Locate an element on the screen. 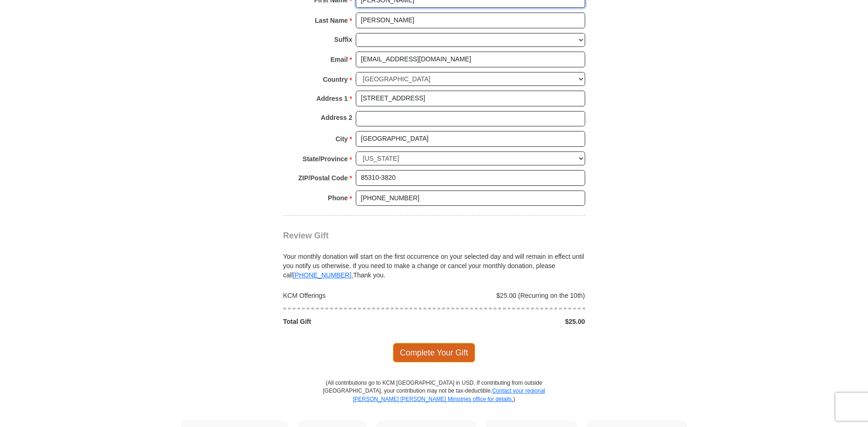 The width and height of the screenshot is (868, 427). strong: Address 2 is located at coordinates (337, 117).